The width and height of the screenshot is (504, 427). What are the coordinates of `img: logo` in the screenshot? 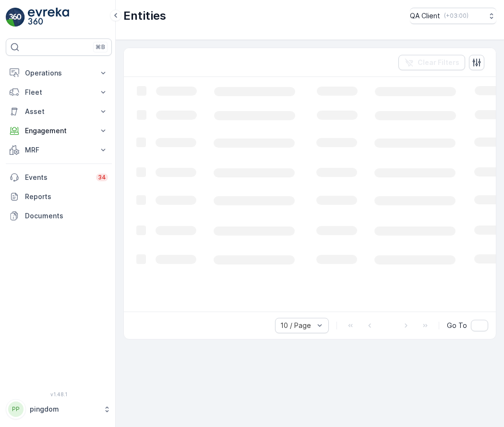 It's located at (15, 17).